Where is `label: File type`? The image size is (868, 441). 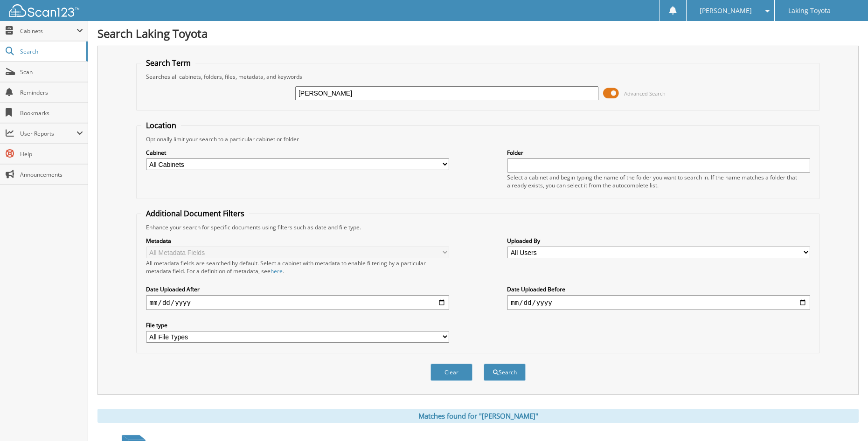
label: File type is located at coordinates (298, 325).